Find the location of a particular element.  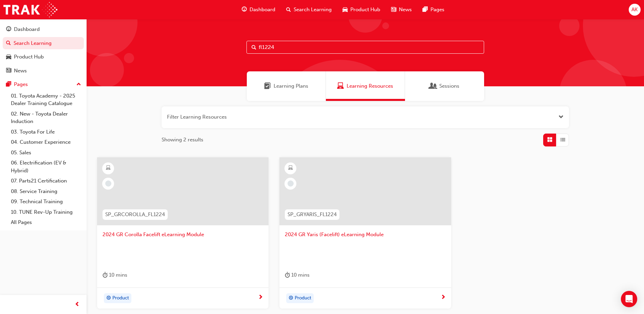

span: prev-icon is located at coordinates (77, 304).